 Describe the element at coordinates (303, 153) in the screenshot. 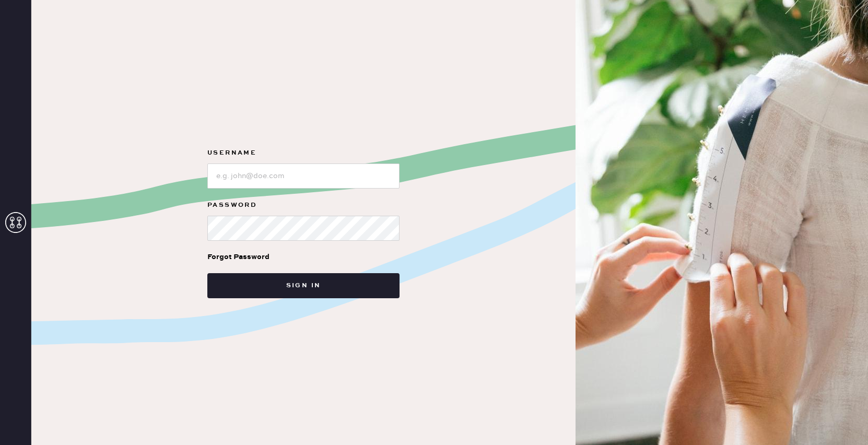

I see `label: Username` at that location.